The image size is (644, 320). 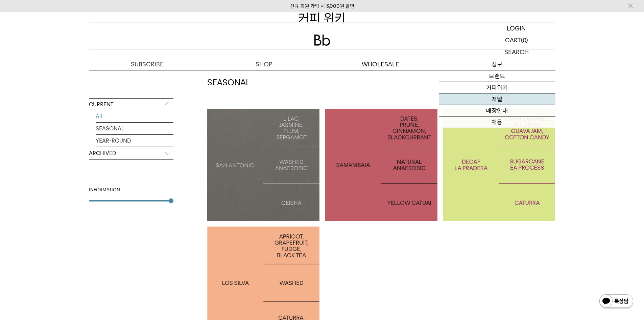 I want to click on p: SUBSCRIBE, so click(x=147, y=64).